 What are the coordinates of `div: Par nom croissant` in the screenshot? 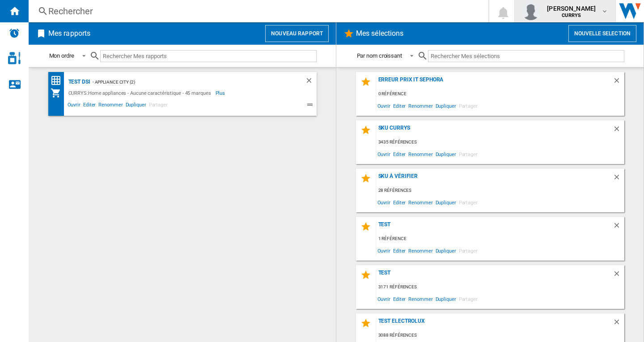 It's located at (379, 55).